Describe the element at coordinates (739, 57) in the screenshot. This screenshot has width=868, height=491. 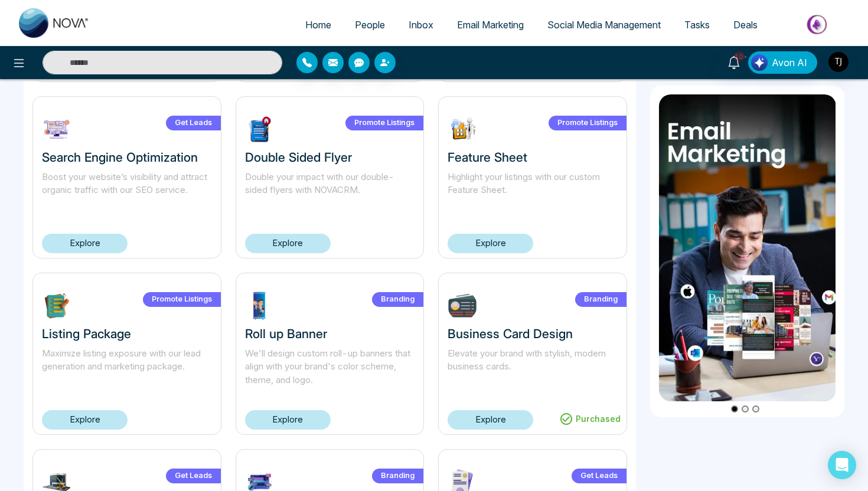
I see `span: 10+` at that location.